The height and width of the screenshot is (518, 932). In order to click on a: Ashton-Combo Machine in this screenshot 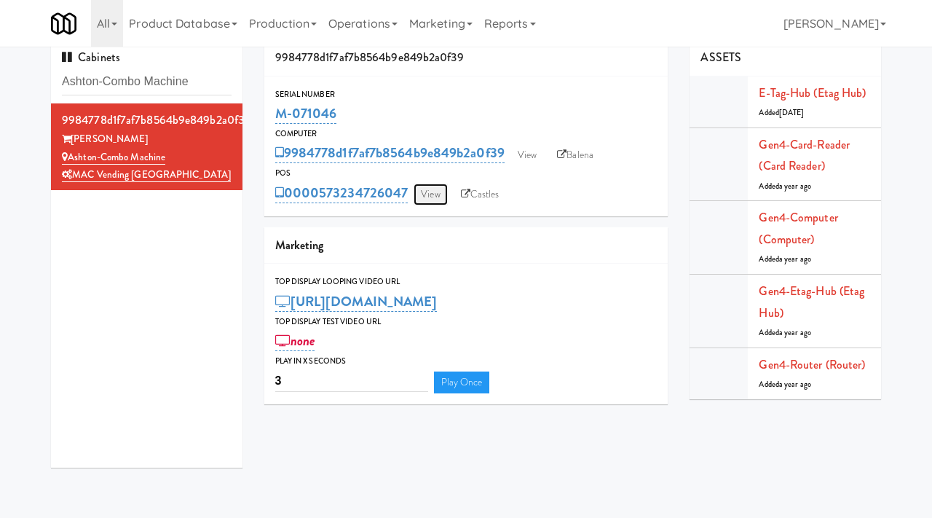, I will do `click(114, 157)`.